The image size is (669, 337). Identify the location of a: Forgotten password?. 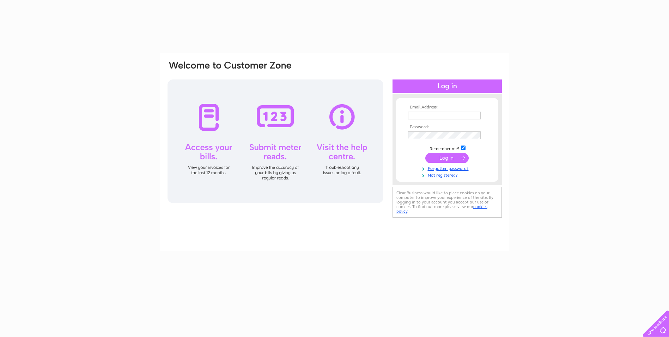
(448, 168).